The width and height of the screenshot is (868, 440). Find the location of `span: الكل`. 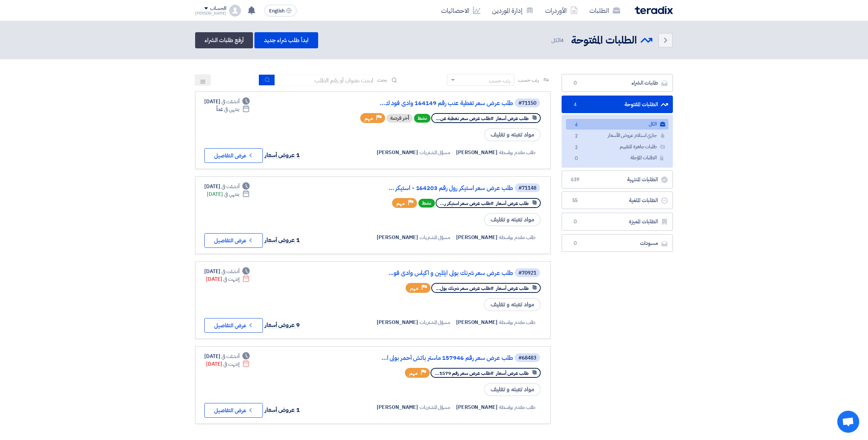

span: الكل is located at coordinates (558, 40).